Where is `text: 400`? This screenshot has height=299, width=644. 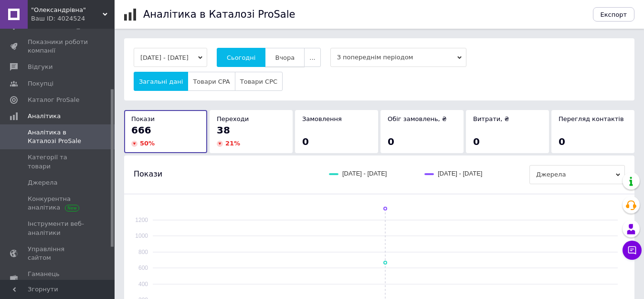
text: 400 is located at coordinates (143, 284).